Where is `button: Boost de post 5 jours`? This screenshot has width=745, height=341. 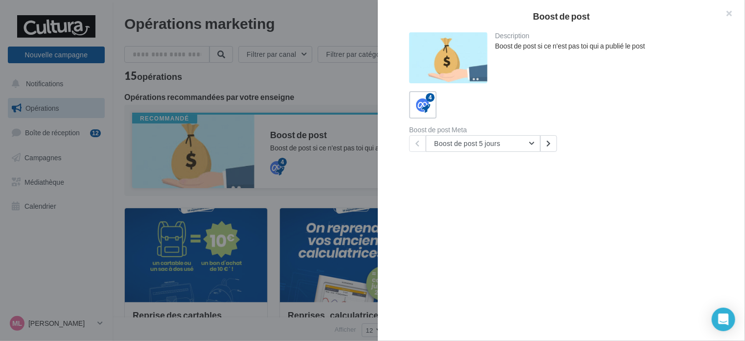 button: Boost de post 5 jours is located at coordinates (483, 143).